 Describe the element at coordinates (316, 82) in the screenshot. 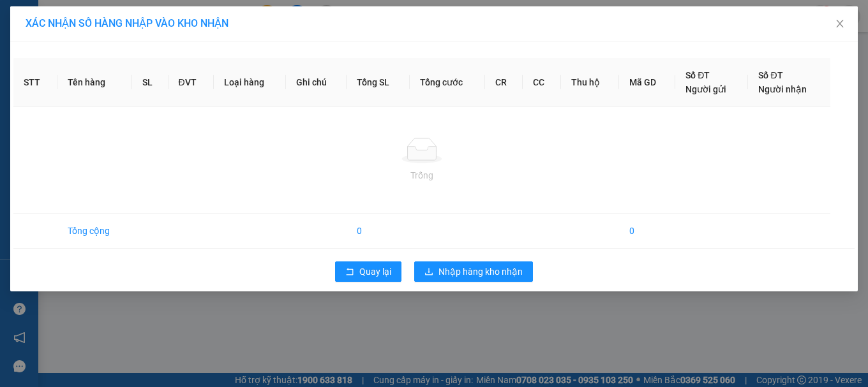

I see `th: Ghi chú` at that location.